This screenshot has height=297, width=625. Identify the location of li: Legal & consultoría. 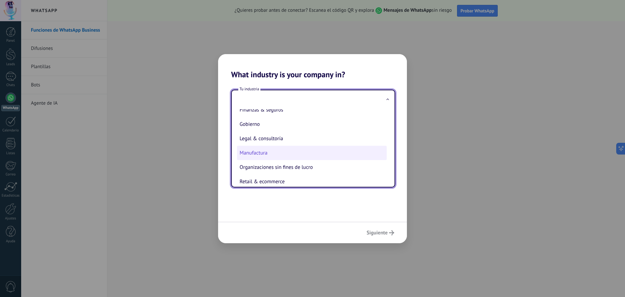
(312, 138).